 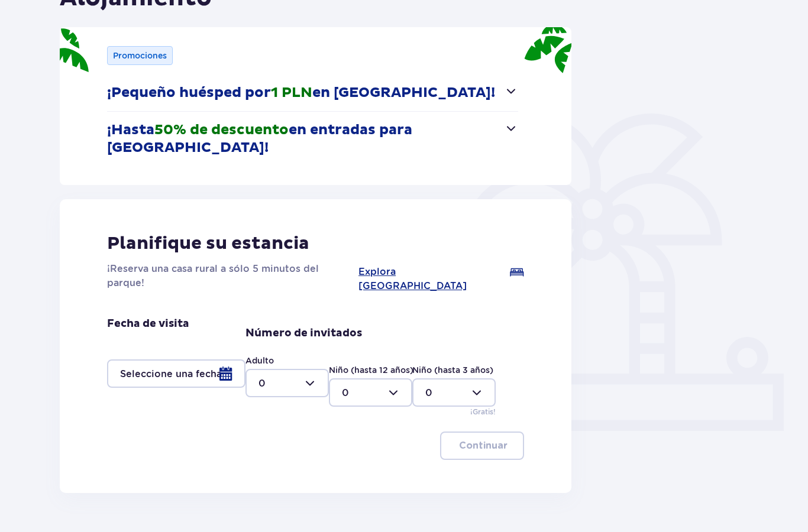 What do you see at coordinates (483, 446) in the screenshot?
I see `font: Continuar` at bounding box center [483, 446].